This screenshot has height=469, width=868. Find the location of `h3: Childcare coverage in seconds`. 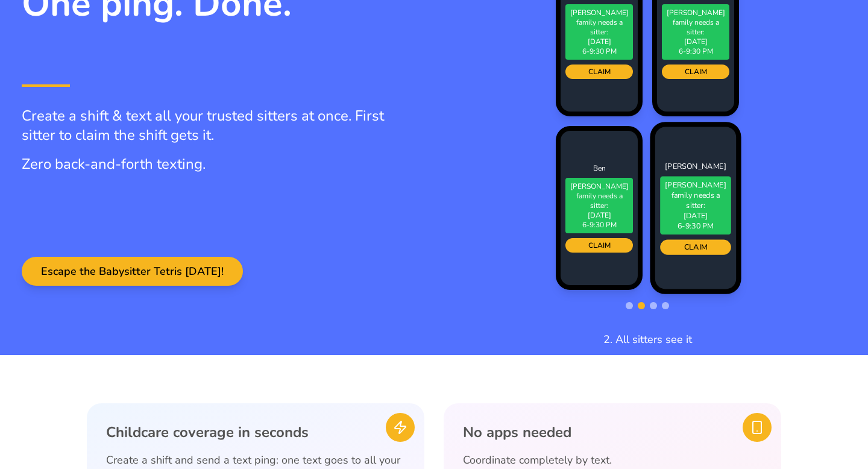

h3: Childcare coverage in seconds is located at coordinates (256, 432).